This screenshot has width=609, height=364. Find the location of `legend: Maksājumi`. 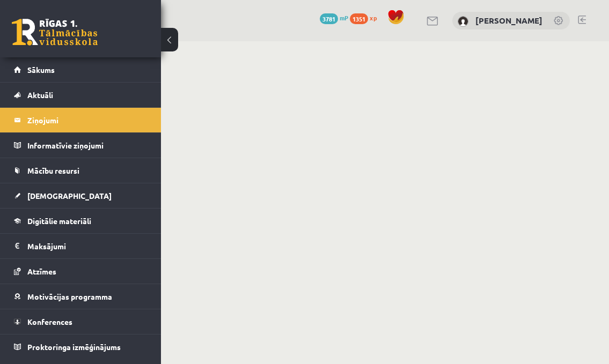

legend: Maksājumi is located at coordinates (87, 246).